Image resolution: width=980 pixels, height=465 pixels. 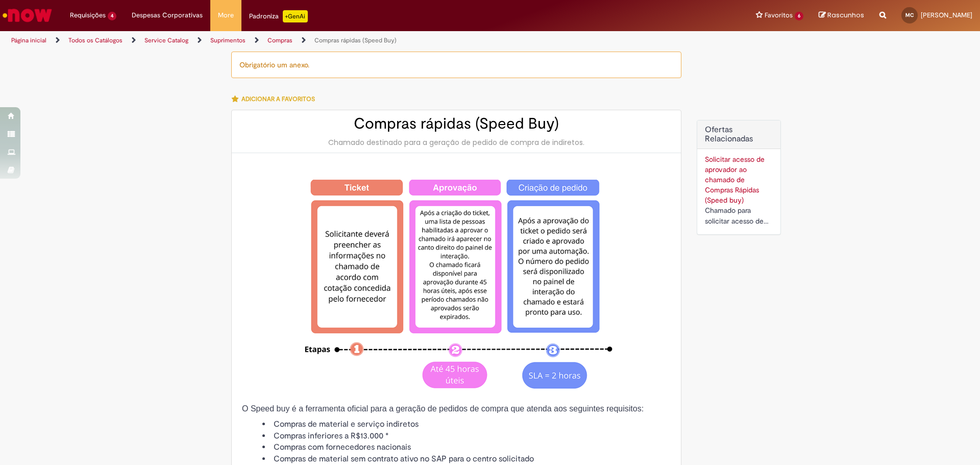 I want to click on li: Compras com fornecedores nacionais, so click(x=467, y=448).